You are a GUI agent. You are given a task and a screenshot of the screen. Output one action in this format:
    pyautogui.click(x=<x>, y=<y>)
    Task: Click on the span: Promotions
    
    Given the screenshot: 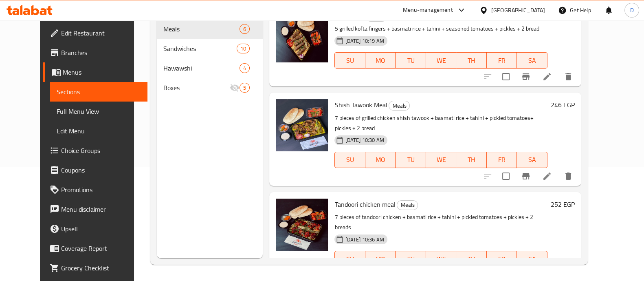 What is the action you would take?
    pyautogui.click(x=101, y=190)
    